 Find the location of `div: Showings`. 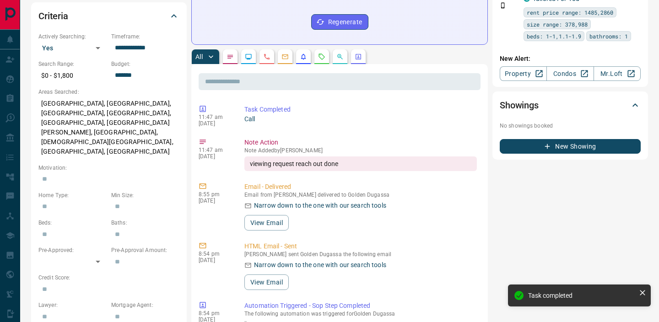

div: Showings is located at coordinates (570, 105).